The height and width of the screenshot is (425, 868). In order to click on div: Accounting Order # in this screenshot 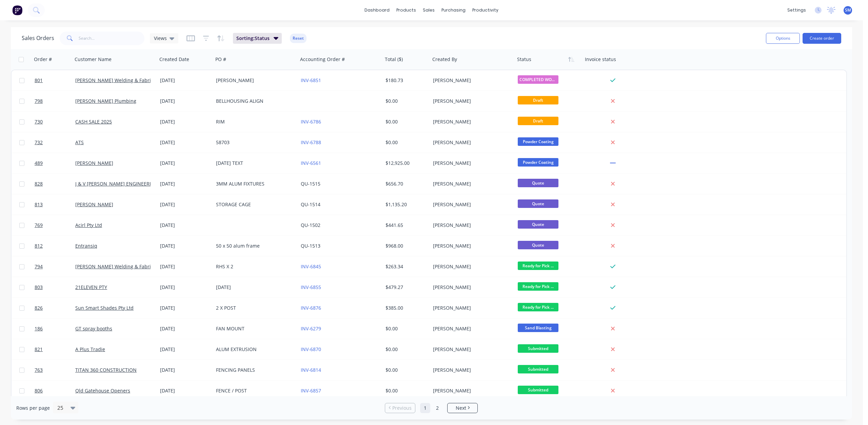, I will do `click(322, 60)`.